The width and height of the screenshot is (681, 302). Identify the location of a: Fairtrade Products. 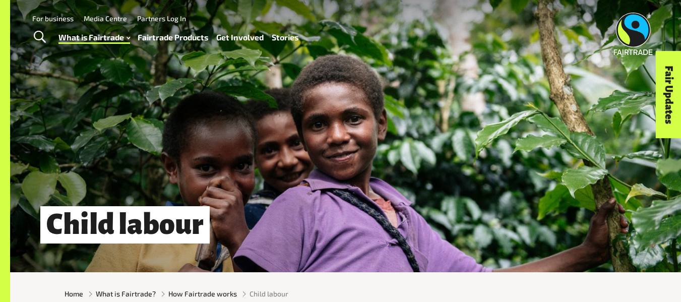
(173, 37).